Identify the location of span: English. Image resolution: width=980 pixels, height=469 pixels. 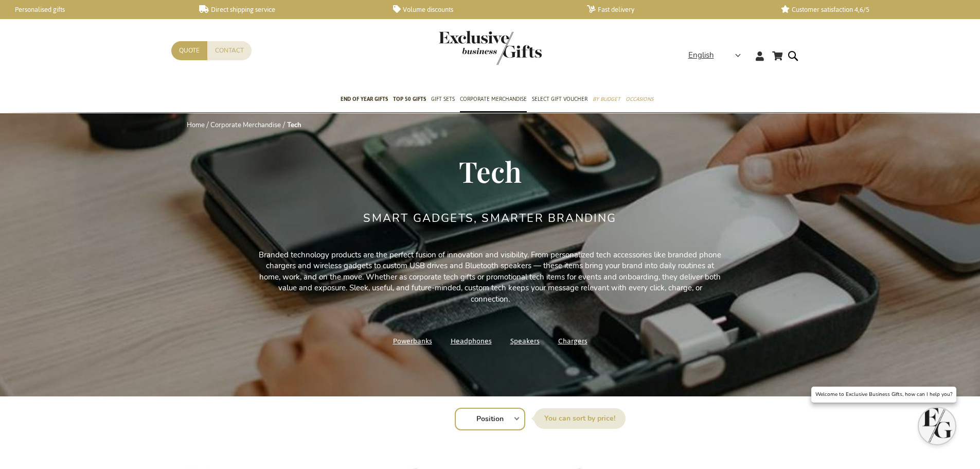
(701, 55).